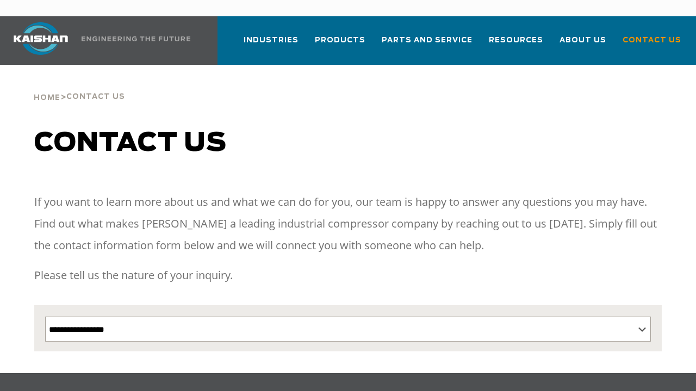 The height and width of the screenshot is (391, 696). Describe the element at coordinates (427, 45) in the screenshot. I see `a: Parts and Service` at that location.